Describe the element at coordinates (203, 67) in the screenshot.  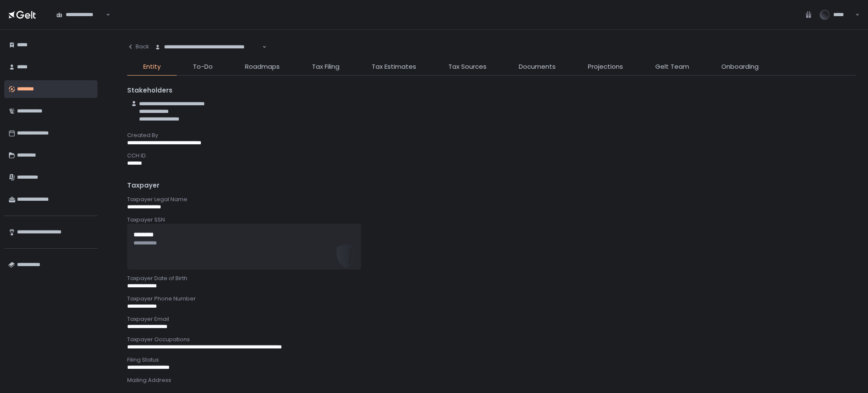
I see `span: To-Do` at that location.